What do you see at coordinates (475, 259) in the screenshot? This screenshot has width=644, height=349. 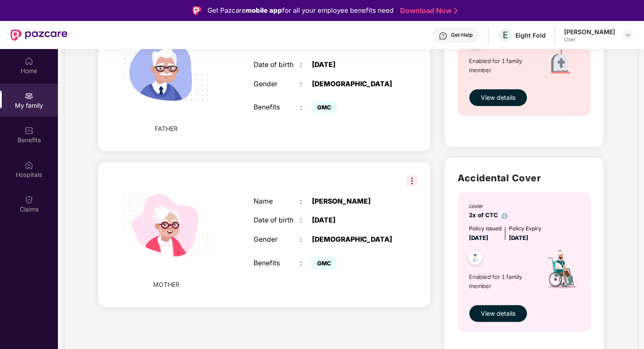 I see `img: svg+xml;base64,PHN2ZyB4bWxucz0iaHR0cDovL3d3dy53My5vcmcvMjAwMC9zdmciIHdpZHRoPSI0OC45NDMiIGhlaWdodD...` at bounding box center [475, 259].